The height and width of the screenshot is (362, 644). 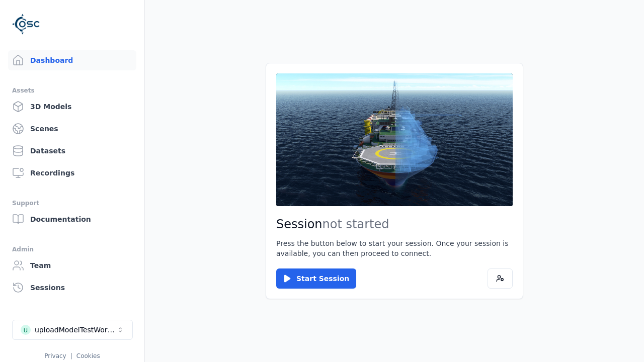 What do you see at coordinates (72, 173) in the screenshot?
I see `a: Recordings` at bounding box center [72, 173].